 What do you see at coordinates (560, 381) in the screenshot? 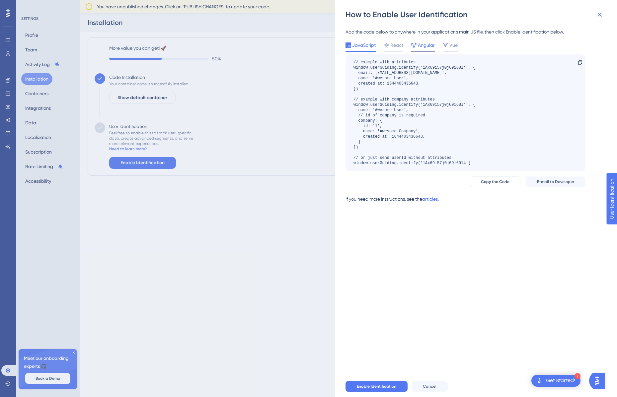
I see `div: Get Started!` at bounding box center [560, 381].